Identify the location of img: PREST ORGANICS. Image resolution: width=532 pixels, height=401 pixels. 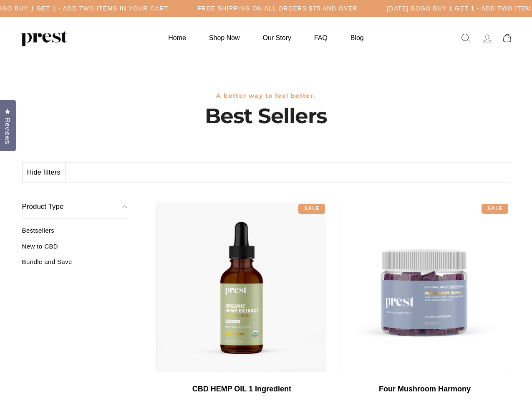
(44, 38).